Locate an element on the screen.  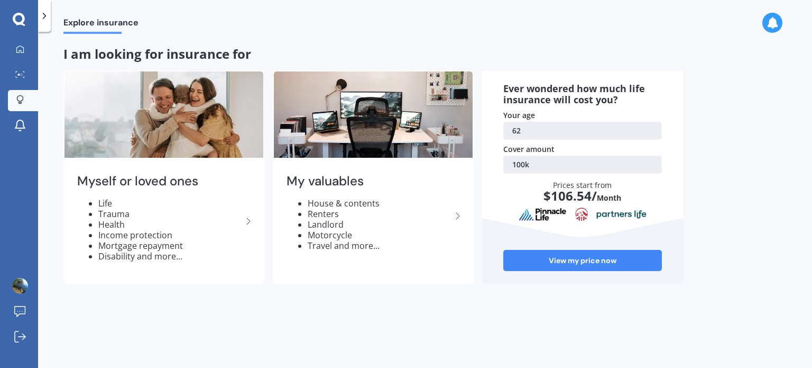
span: Month is located at coordinates (609, 197).